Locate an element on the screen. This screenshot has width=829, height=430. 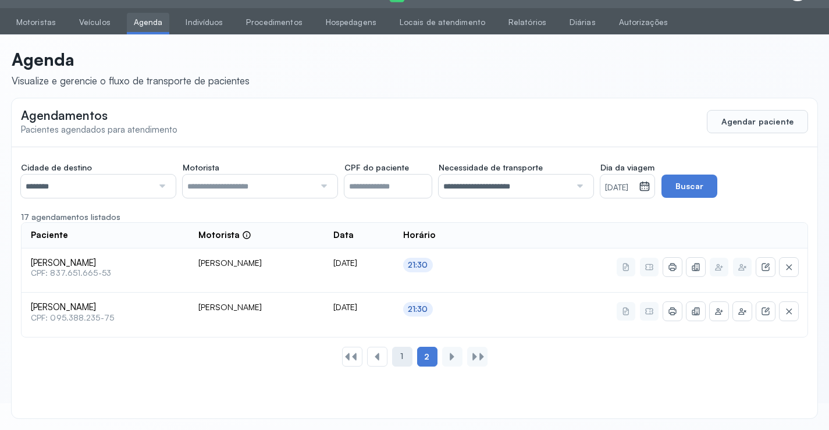
p: Agenda is located at coordinates (130, 59).